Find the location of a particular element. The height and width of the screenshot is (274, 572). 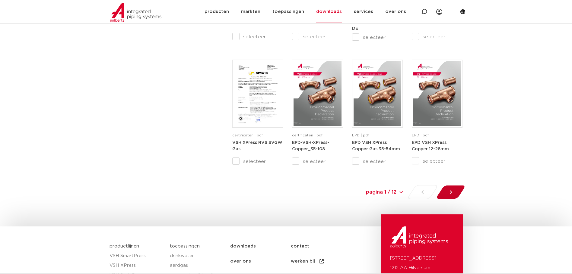

a: toepassingen is located at coordinates (185, 246).